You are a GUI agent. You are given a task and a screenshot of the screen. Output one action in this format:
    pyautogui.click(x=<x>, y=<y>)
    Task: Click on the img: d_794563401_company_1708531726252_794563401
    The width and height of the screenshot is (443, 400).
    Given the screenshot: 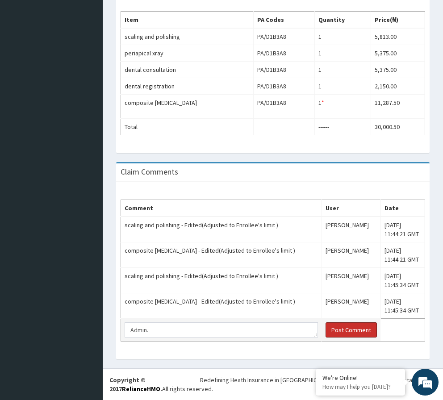 What is the action you would take?
    pyautogui.click(x=26, y=56)
    